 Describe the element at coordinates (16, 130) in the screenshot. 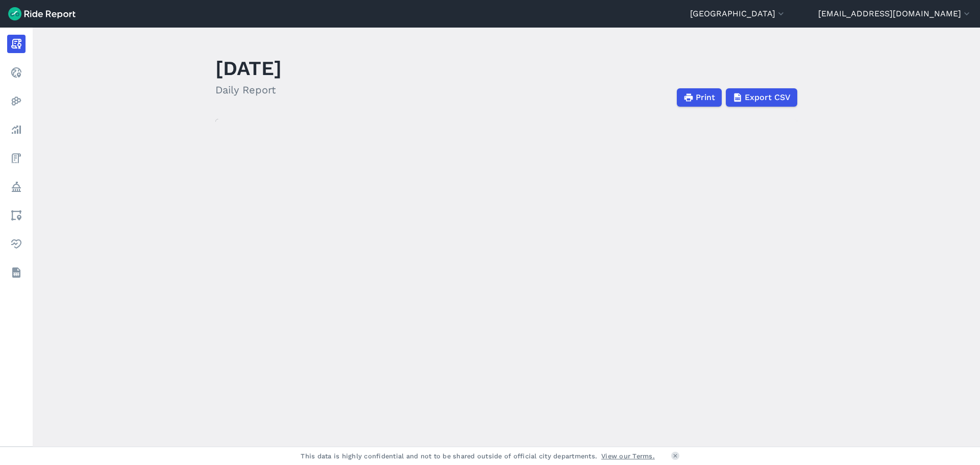

I see `a: Analyze` at that location.